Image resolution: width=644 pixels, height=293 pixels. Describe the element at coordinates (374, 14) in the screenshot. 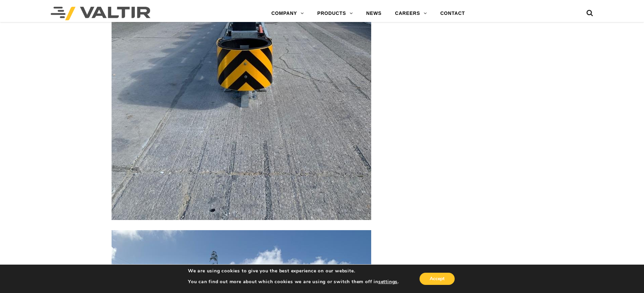

I see `a: NEWS` at that location.